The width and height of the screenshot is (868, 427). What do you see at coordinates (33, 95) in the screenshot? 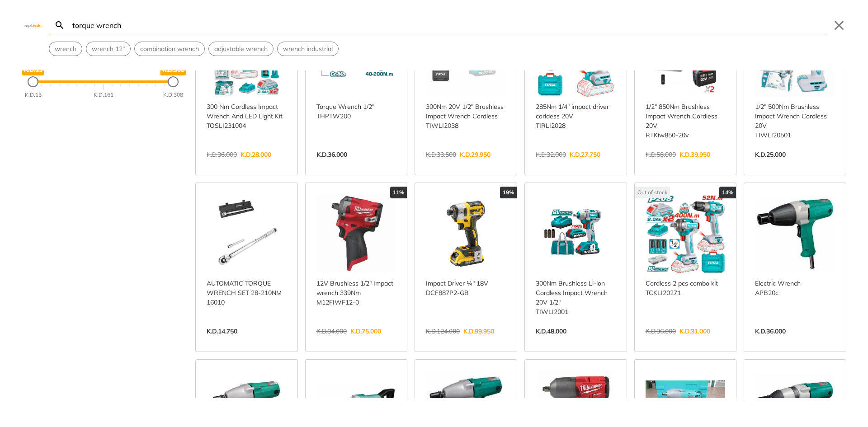
I see `div: K.D.13` at bounding box center [33, 95].